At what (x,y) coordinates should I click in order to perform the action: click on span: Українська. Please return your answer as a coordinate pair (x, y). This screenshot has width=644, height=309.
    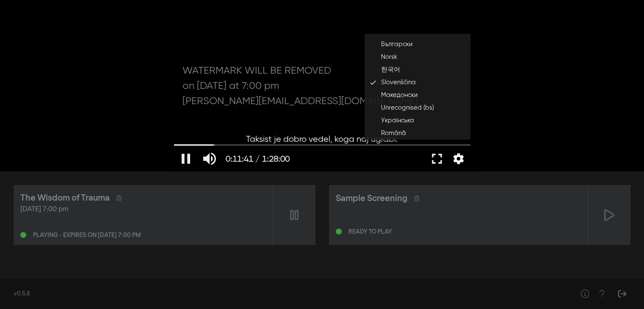
    Looking at the image, I should click on (398, 120).